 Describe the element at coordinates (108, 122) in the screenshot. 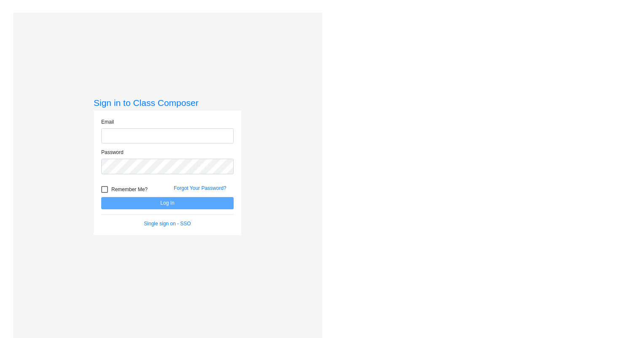

I see `label: Email` at that location.